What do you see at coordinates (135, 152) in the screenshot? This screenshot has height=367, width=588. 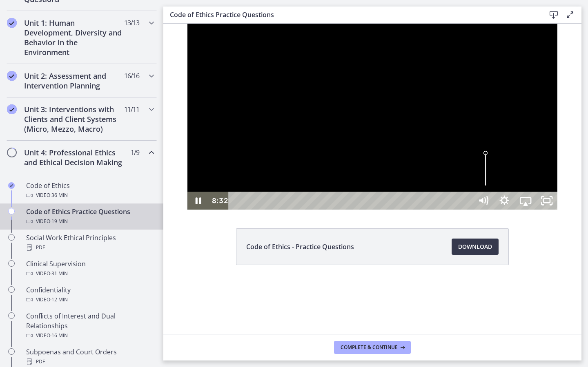 I see `span: 1 / 9` at bounding box center [135, 152].